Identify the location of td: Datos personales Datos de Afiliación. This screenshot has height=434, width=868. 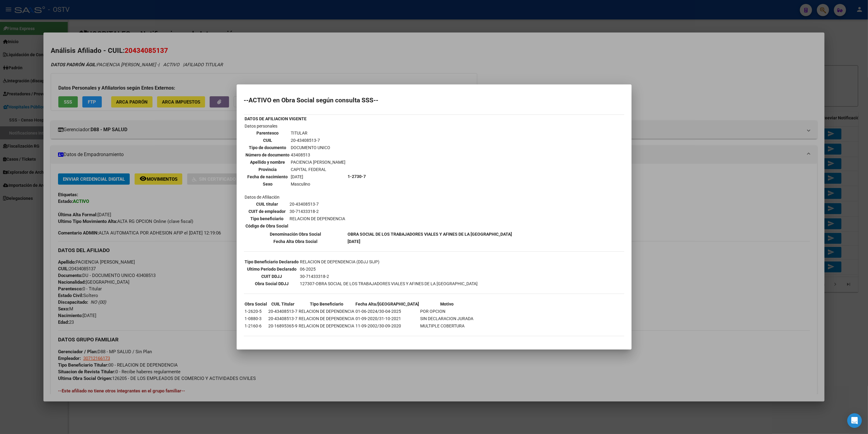
(296, 177).